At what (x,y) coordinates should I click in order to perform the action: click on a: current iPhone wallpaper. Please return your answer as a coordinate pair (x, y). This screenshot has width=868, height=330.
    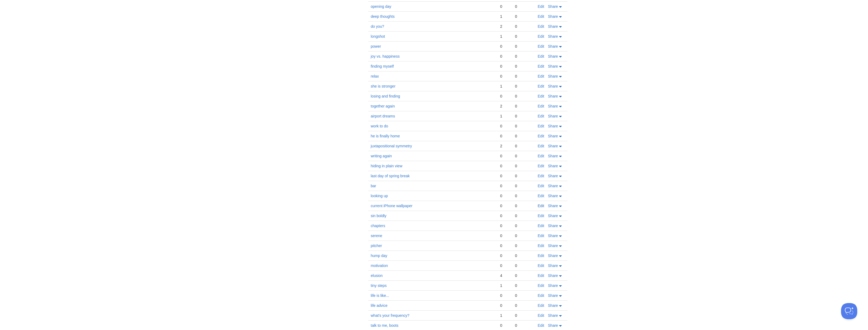
    Looking at the image, I should click on (391, 206).